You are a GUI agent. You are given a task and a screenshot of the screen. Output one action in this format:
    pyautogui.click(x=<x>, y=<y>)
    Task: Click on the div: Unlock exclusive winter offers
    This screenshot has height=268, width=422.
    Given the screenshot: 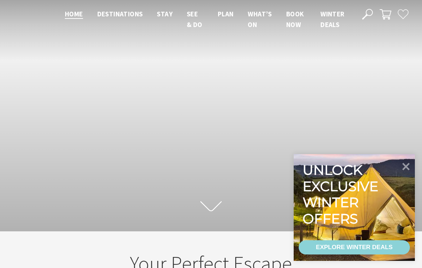 What is the action you would take?
    pyautogui.click(x=342, y=194)
    